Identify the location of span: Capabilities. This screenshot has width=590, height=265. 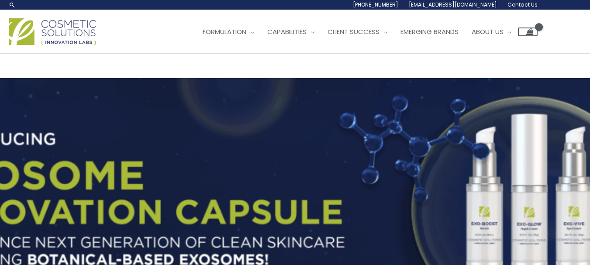
(287, 31).